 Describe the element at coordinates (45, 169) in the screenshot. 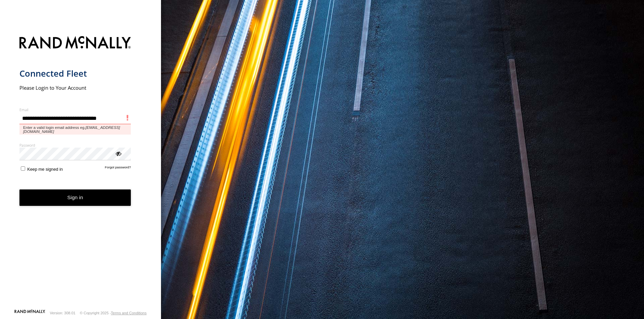

I see `span: Keep me signed in` at that location.